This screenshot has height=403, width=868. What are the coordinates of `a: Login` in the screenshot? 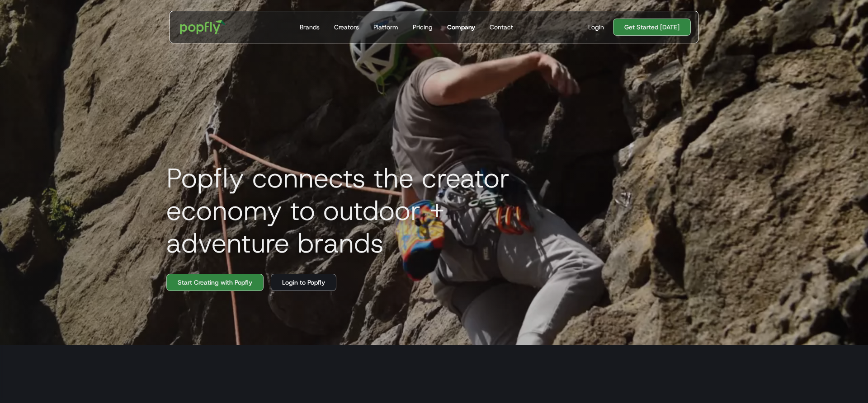 It's located at (596, 27).